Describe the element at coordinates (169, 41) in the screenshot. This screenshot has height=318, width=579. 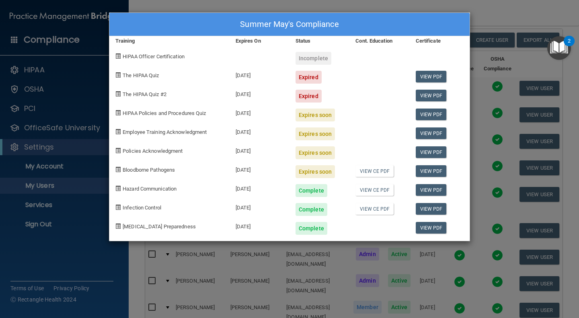
I see `div: Training` at that location.